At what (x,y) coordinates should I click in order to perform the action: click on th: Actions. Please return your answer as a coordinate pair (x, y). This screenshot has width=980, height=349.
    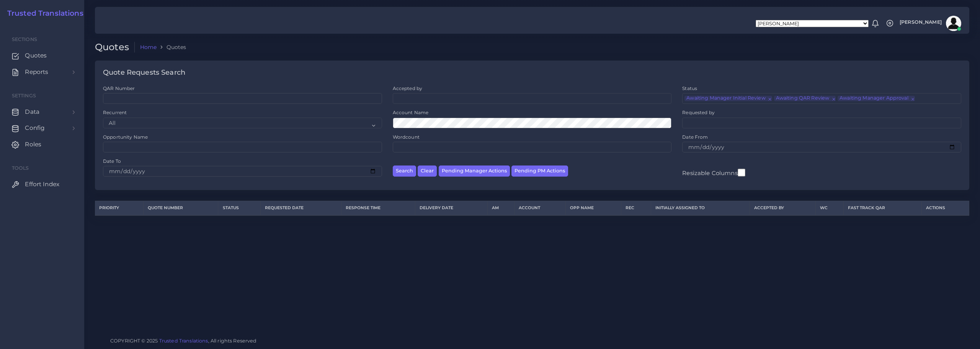
    Looking at the image, I should click on (945, 208).